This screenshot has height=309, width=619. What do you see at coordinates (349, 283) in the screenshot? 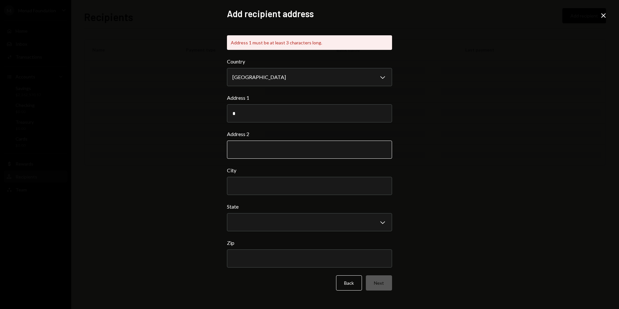
I see `button: Back` at bounding box center [349, 283].